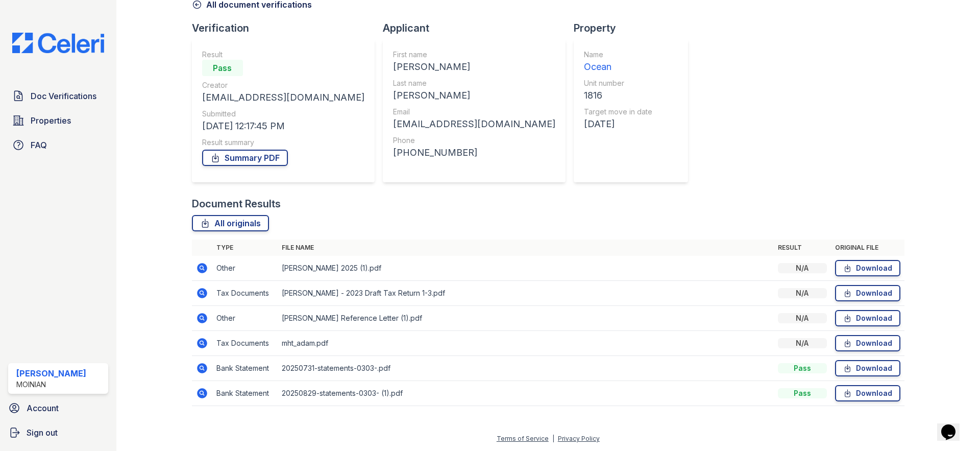 This screenshot has width=980, height=451. Describe the element at coordinates (58, 432) in the screenshot. I see `a: Sign out` at that location.